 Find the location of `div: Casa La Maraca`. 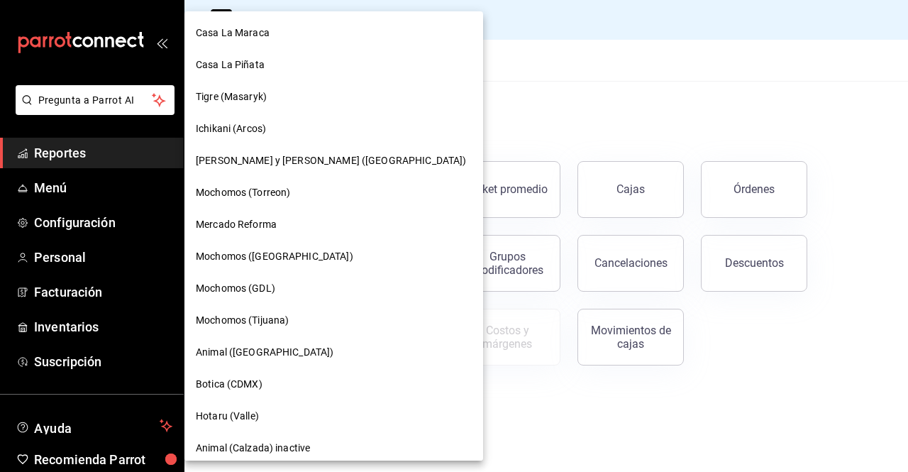

div: Casa La Maraca is located at coordinates (333, 33).